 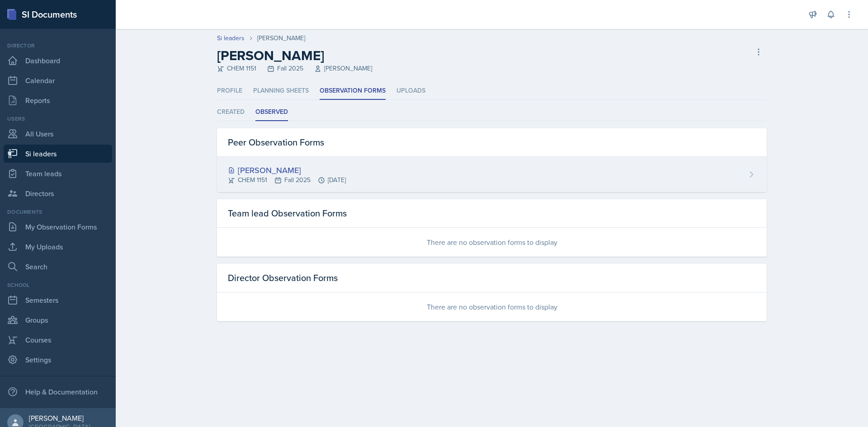 What do you see at coordinates (58, 392) in the screenshot?
I see `div: Help & Documentation` at bounding box center [58, 392].